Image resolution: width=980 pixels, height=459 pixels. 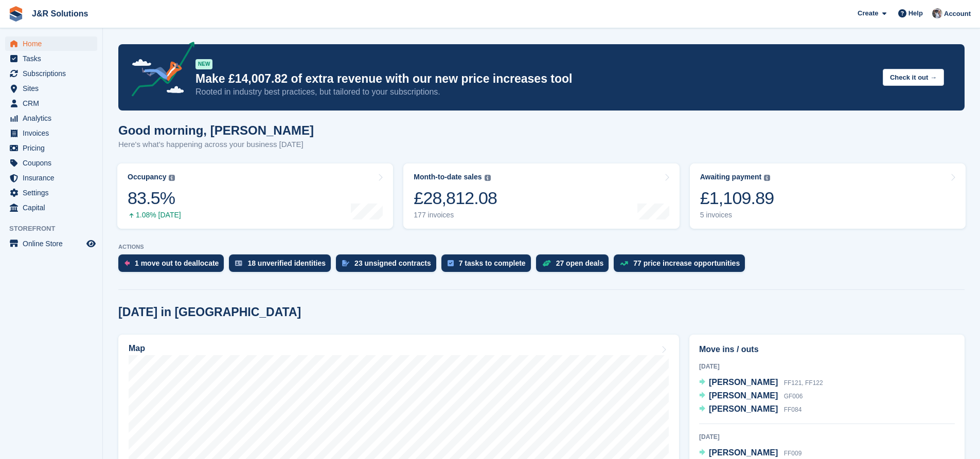 I want to click on span: Capital, so click(x=53, y=208).